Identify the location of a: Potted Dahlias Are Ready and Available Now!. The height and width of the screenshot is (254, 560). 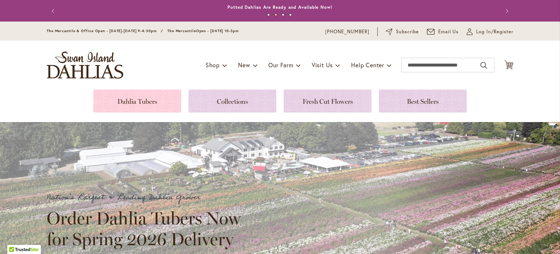
(280, 7).